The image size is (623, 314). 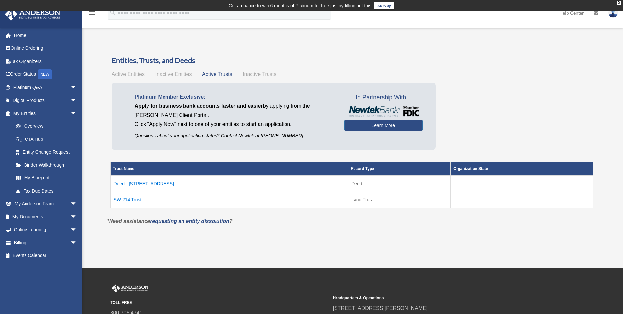 What do you see at coordinates (442, 298) in the screenshot?
I see `small: Headquarters & Operations` at bounding box center [442, 298].